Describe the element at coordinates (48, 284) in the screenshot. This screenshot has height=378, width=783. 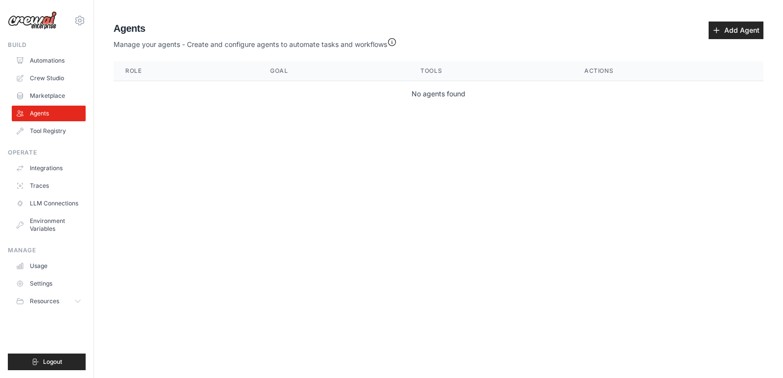
I see `a: Settings` at that location.